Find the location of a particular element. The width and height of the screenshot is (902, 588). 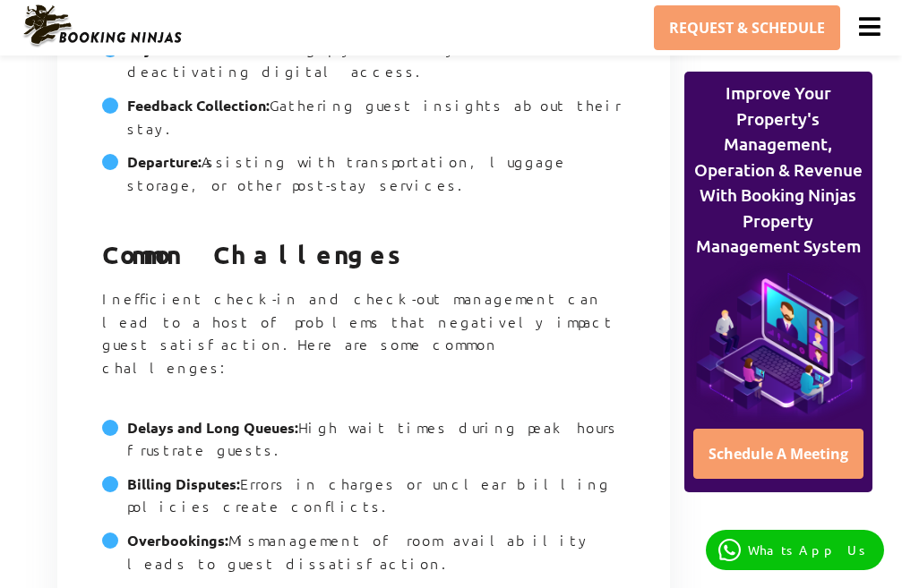

img: blog-cta-bg_aside.png is located at coordinates (779, 341).